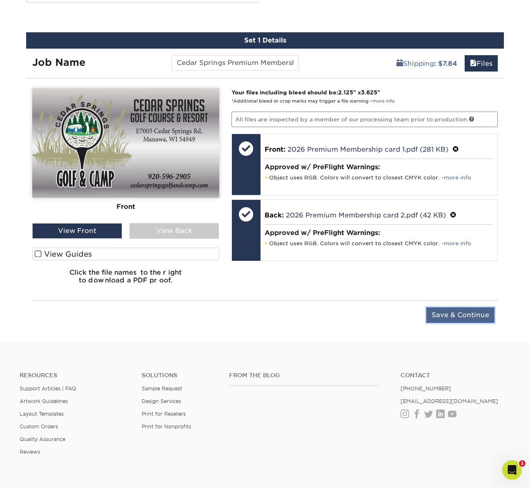 The image size is (530, 488). What do you see at coordinates (42, 413) in the screenshot?
I see `a: Layout Templates` at bounding box center [42, 413].